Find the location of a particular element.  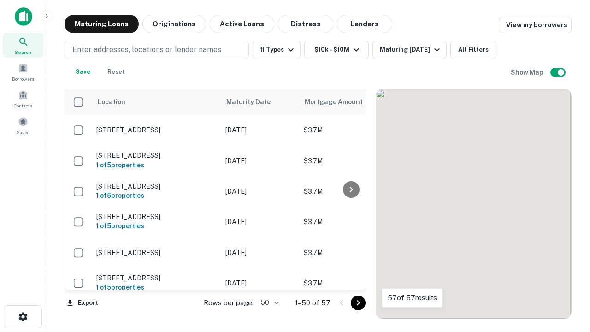

p: 57 of 57 results is located at coordinates (412, 298).